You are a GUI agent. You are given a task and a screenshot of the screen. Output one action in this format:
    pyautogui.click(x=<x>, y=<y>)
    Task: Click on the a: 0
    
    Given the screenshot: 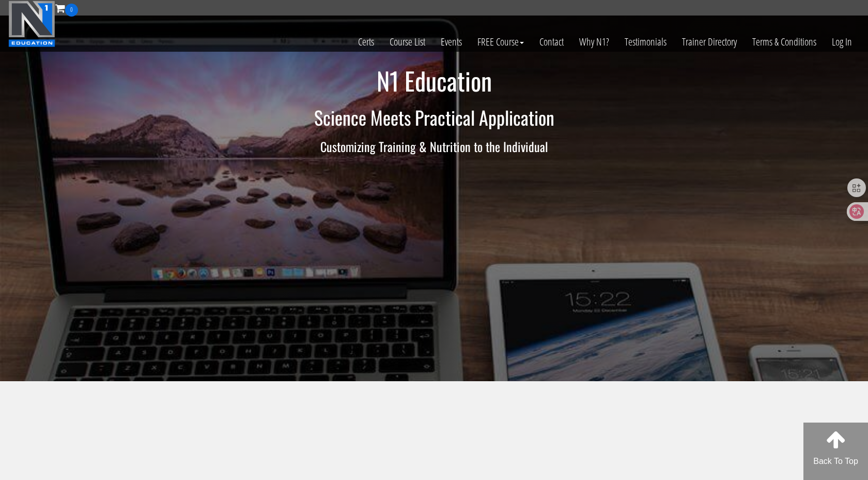 What is the action you would take?
    pyautogui.click(x=67, y=8)
    